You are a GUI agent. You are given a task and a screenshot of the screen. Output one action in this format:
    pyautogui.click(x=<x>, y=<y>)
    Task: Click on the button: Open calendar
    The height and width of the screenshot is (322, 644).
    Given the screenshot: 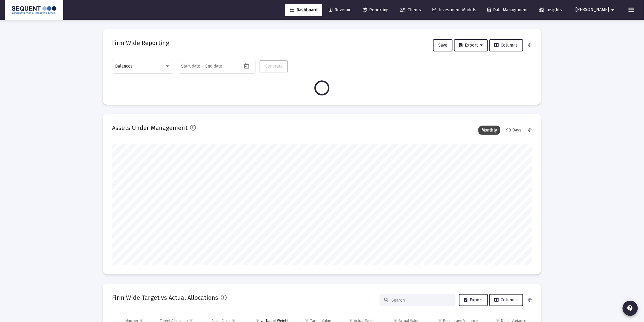 What is the action you would take?
    pyautogui.click(x=247, y=65)
    